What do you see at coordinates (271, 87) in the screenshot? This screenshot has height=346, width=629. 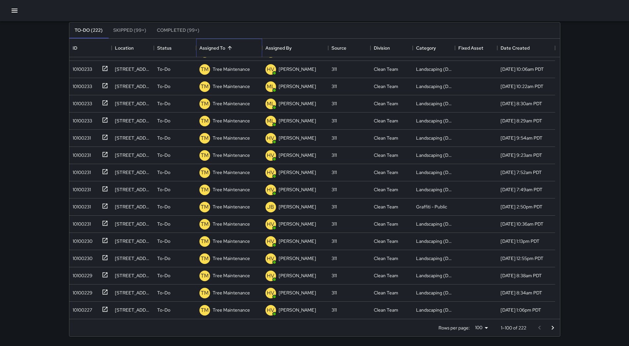 I see `p: ML` at bounding box center [271, 87].